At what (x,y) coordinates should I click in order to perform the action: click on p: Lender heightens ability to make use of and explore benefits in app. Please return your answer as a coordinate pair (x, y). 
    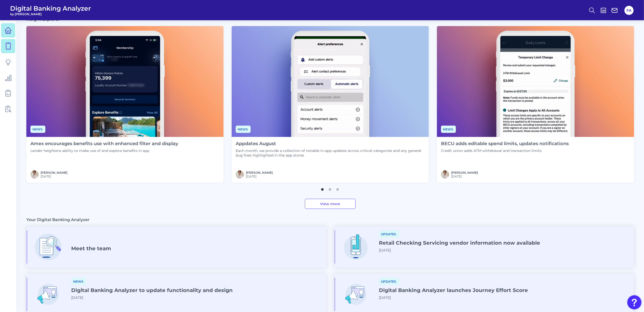
    Looking at the image, I should click on (104, 151).